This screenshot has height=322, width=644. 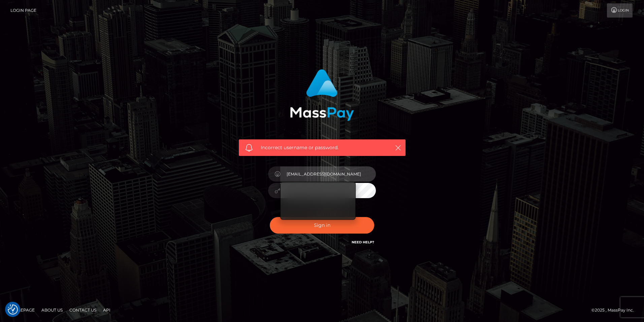 I want to click on div: © 2025 , MassPay Inc., so click(x=615, y=310).